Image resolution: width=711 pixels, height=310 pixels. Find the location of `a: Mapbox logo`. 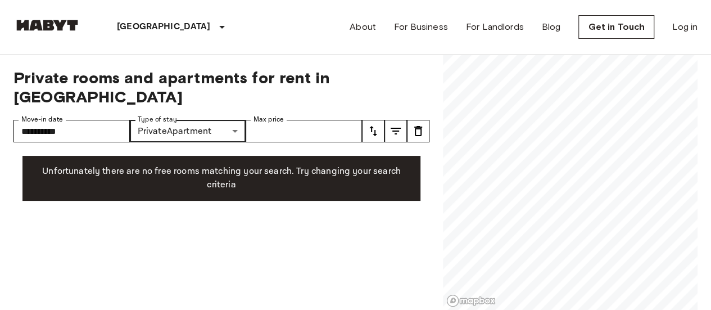

a: Mapbox logo is located at coordinates (471, 300).